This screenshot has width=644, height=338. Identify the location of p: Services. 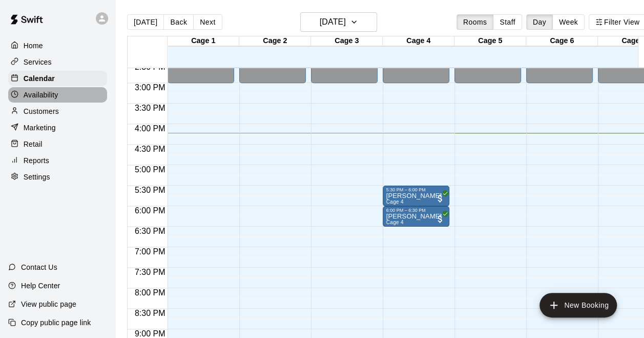
(38, 62).